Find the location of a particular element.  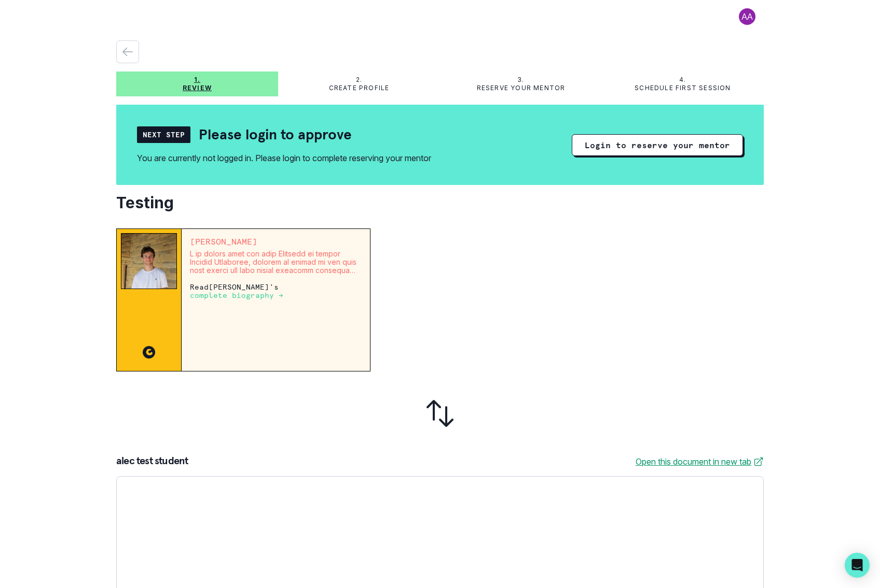

button: profile picture is located at coordinates (747, 16).